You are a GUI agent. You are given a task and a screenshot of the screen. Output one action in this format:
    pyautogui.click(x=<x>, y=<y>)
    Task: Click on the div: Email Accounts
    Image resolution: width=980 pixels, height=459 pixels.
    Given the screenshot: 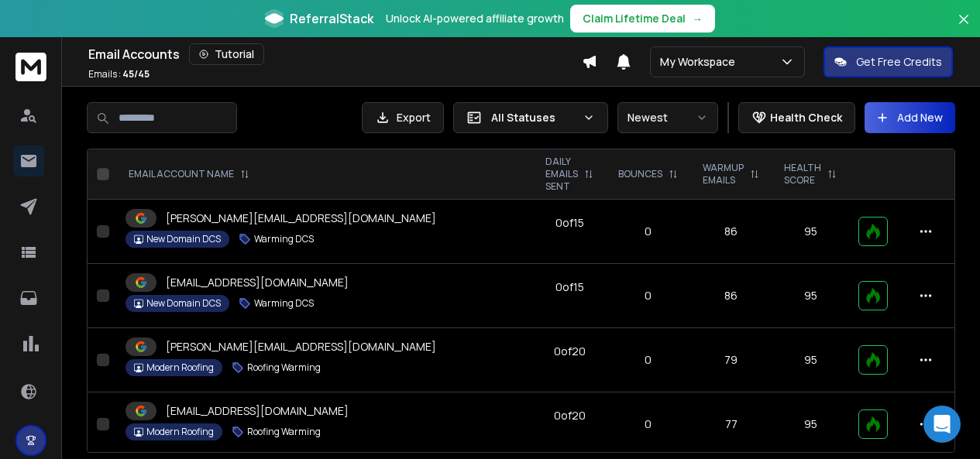 What is the action you would take?
    pyautogui.click(x=334, y=54)
    